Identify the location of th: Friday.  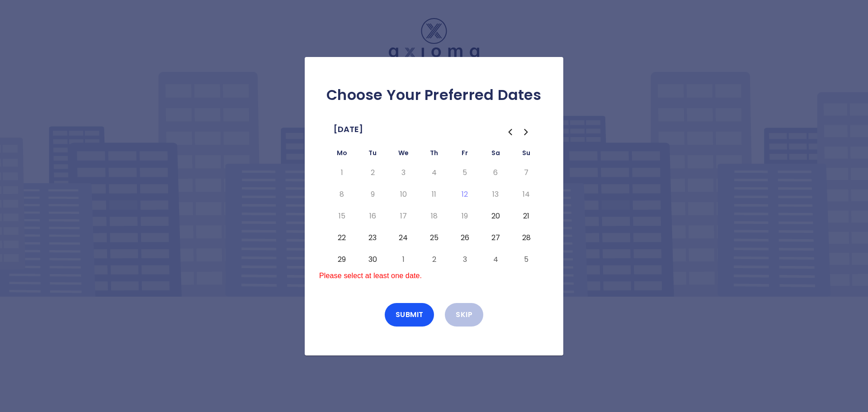
(465, 155).